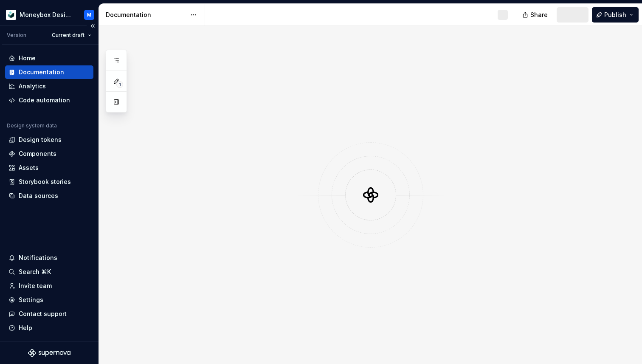 Image resolution: width=642 pixels, height=364 pixels. Describe the element at coordinates (38, 196) in the screenshot. I see `div: Data sources` at that location.